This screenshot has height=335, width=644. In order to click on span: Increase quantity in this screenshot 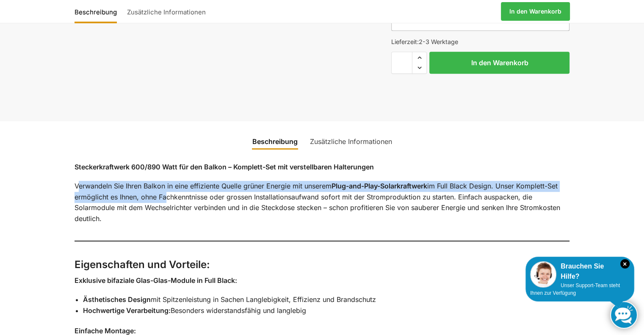, I will do `click(419, 58)`.